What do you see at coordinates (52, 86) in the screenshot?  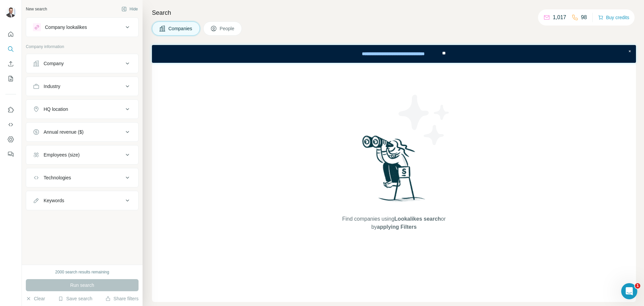 I see `div: Industry` at bounding box center [52, 86].